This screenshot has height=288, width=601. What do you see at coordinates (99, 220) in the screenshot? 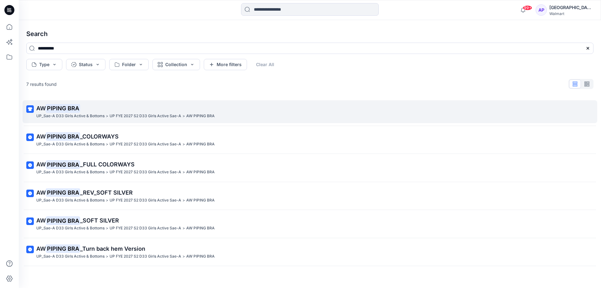
I see `span: _SOFT SILVER` at bounding box center [99, 220].